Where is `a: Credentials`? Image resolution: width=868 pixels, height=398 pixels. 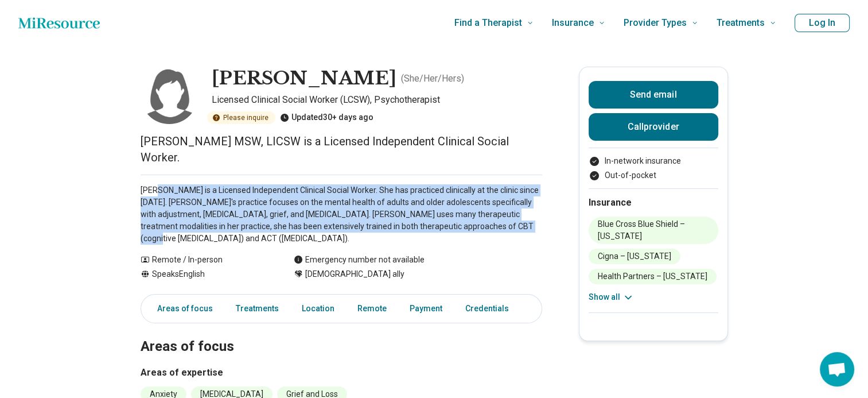
a: Credentials is located at coordinates (491, 308).